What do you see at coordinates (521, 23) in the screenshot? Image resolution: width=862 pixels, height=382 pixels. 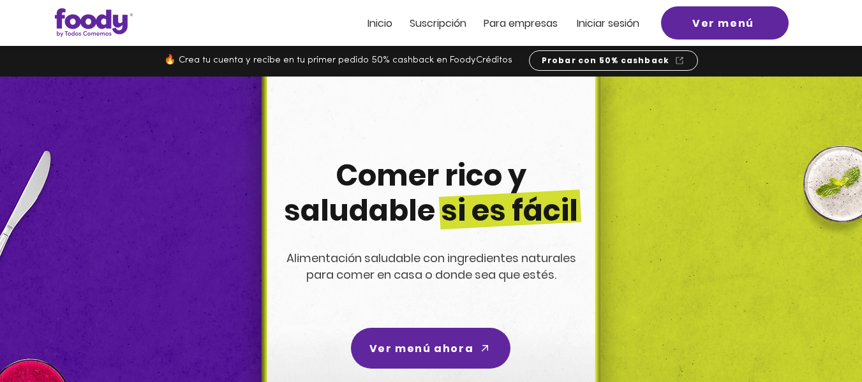 I see `a: Para empresas` at bounding box center [521, 23].